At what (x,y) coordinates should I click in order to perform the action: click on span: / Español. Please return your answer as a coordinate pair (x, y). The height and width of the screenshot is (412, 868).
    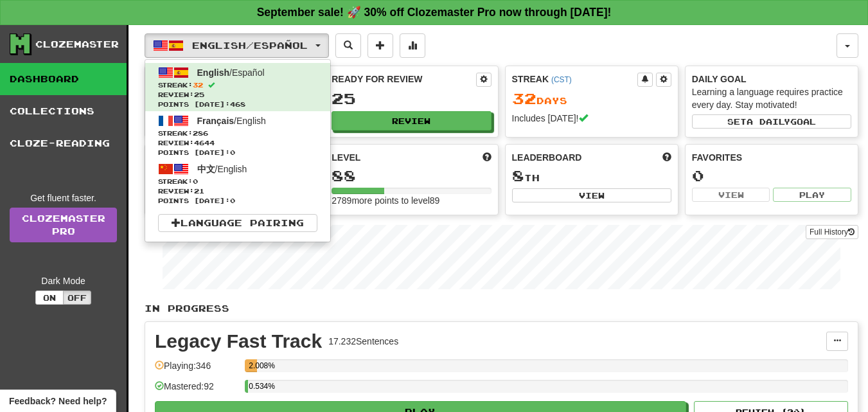
    Looking at the image, I should click on (231, 73).